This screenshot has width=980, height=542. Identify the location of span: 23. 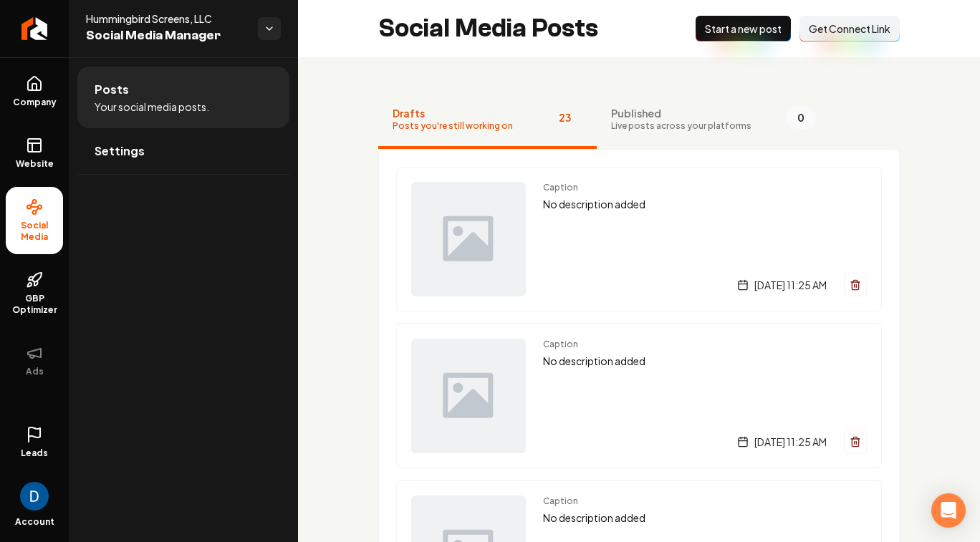
(564, 118).